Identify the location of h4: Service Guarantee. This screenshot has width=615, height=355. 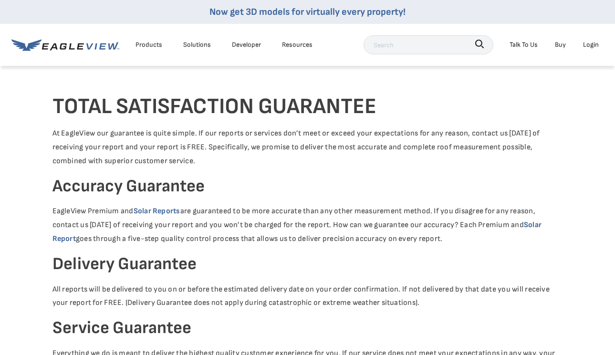
(308, 328).